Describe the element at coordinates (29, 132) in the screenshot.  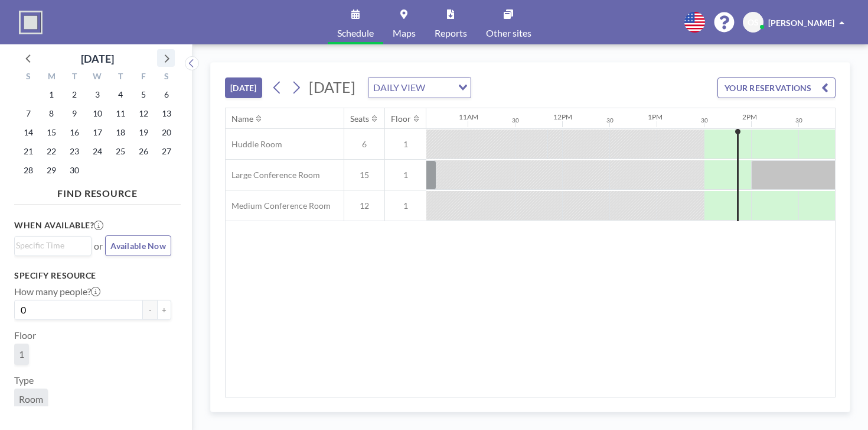
I see `span: Sunday, September 14, 2025` at that location.